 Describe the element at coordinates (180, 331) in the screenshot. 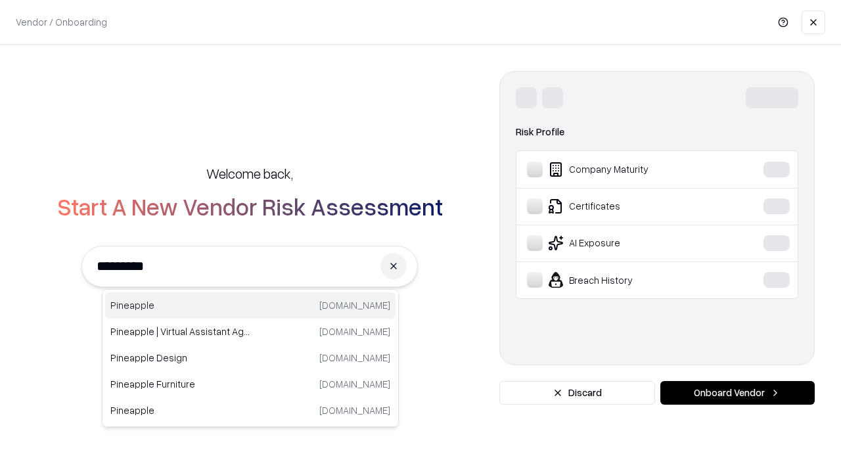

I see `p: Pineapple | Virtual Assistant Agency` at that location.